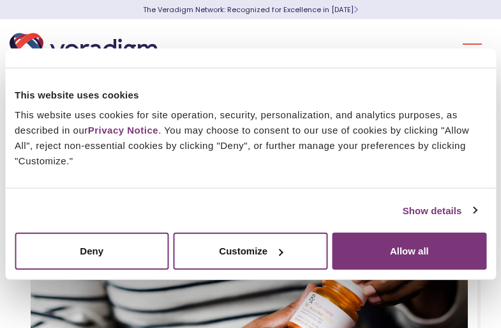 The height and width of the screenshot is (328, 501). I want to click on button: Deny, so click(91, 251).